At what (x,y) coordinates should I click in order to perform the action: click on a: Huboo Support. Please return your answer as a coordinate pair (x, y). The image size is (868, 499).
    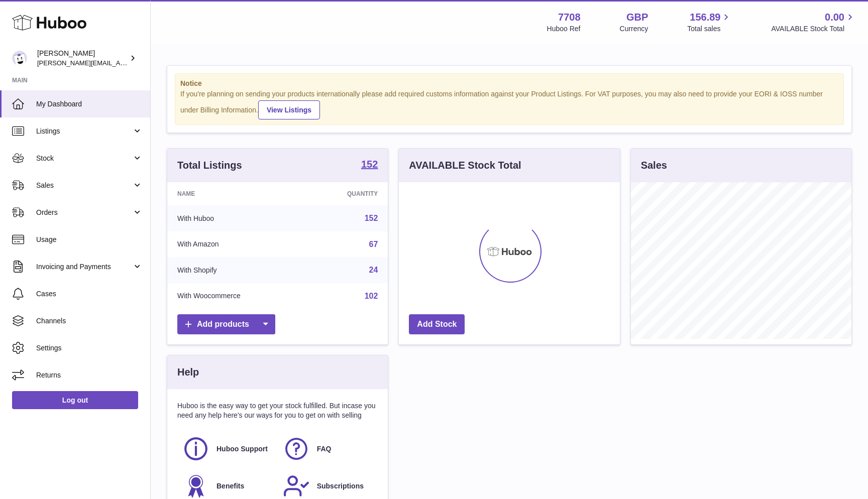
    Looking at the image, I should click on (227, 449).